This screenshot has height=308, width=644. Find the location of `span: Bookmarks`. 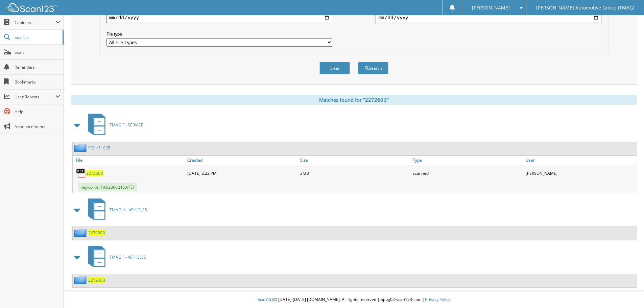

span: Bookmarks is located at coordinates (37, 82).